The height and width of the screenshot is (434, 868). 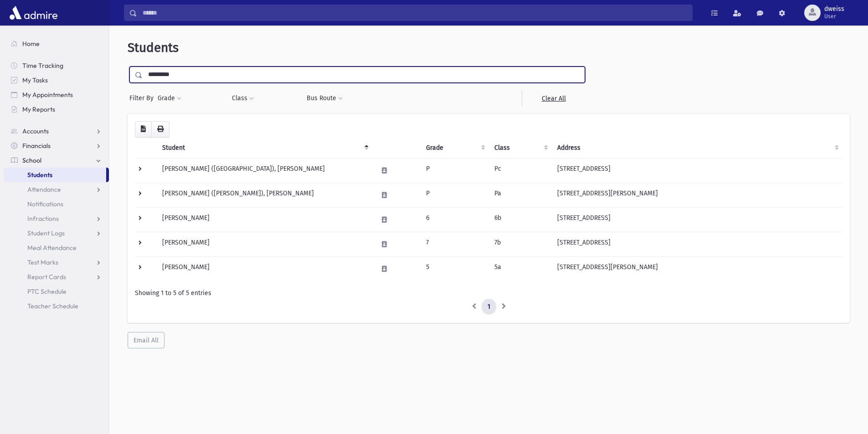 What do you see at coordinates (46, 276) in the screenshot?
I see `span: Report Cards` at bounding box center [46, 276].